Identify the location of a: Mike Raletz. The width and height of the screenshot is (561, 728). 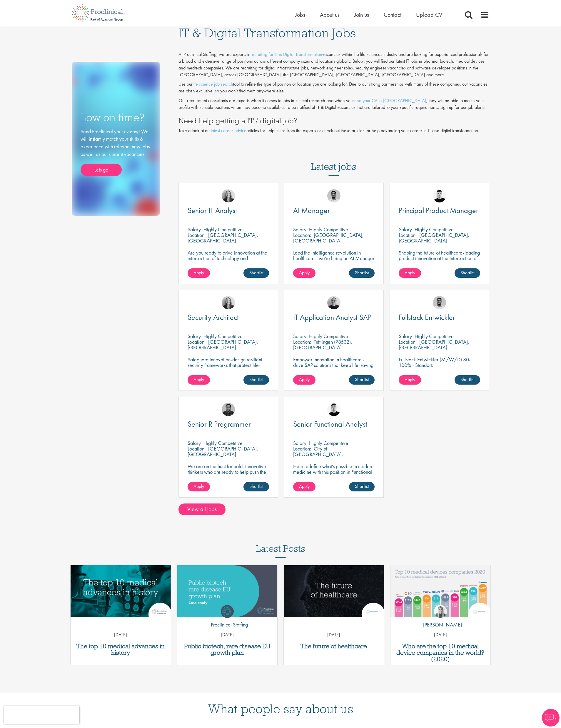
(228, 409).